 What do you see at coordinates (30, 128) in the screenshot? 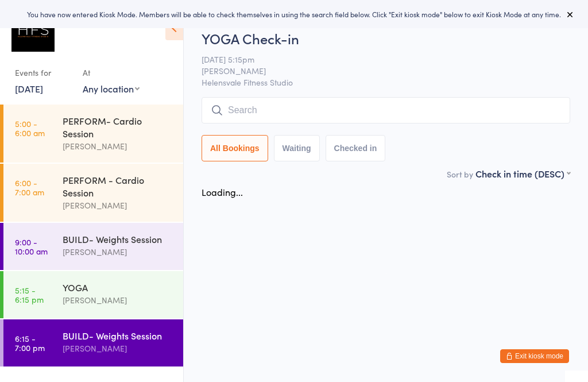
I see `time: 5:00 - 6:00 am` at bounding box center [30, 128].